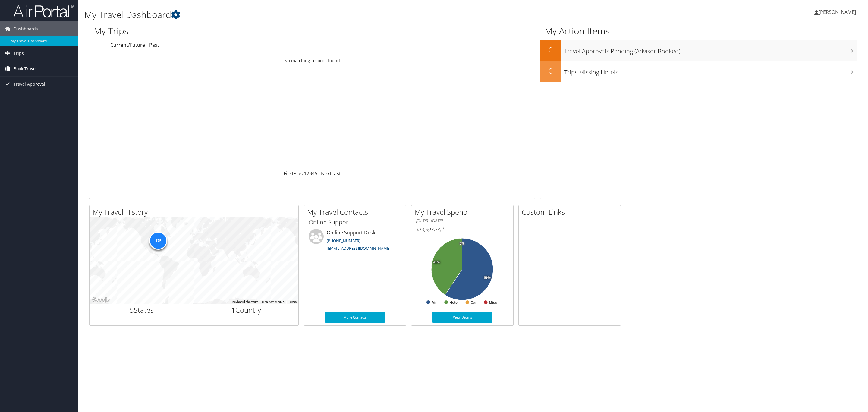 The image size is (868, 412). What do you see at coordinates (305, 174) in the screenshot?
I see `a: 1` at bounding box center [305, 174].